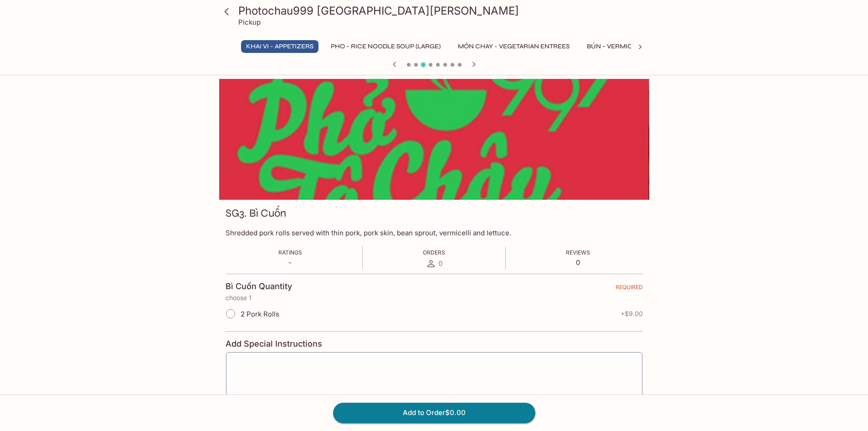 The image size is (868, 431). I want to click on span: Ratings, so click(290, 252).